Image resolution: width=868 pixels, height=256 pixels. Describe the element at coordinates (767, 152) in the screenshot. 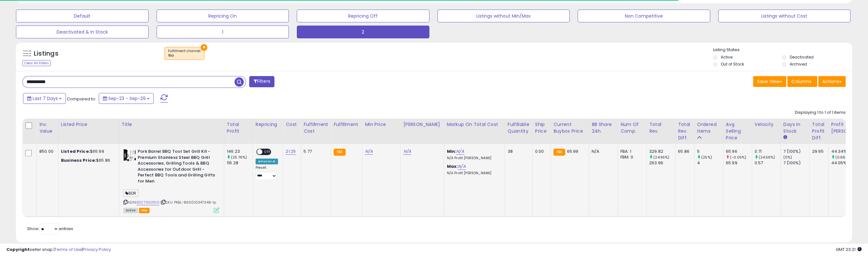

I see `div: 0.71` at that location.